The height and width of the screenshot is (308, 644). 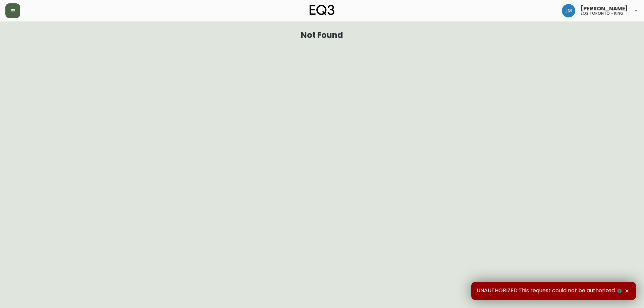 I want to click on h5: eq3 toronto - king, so click(x=602, y=13).